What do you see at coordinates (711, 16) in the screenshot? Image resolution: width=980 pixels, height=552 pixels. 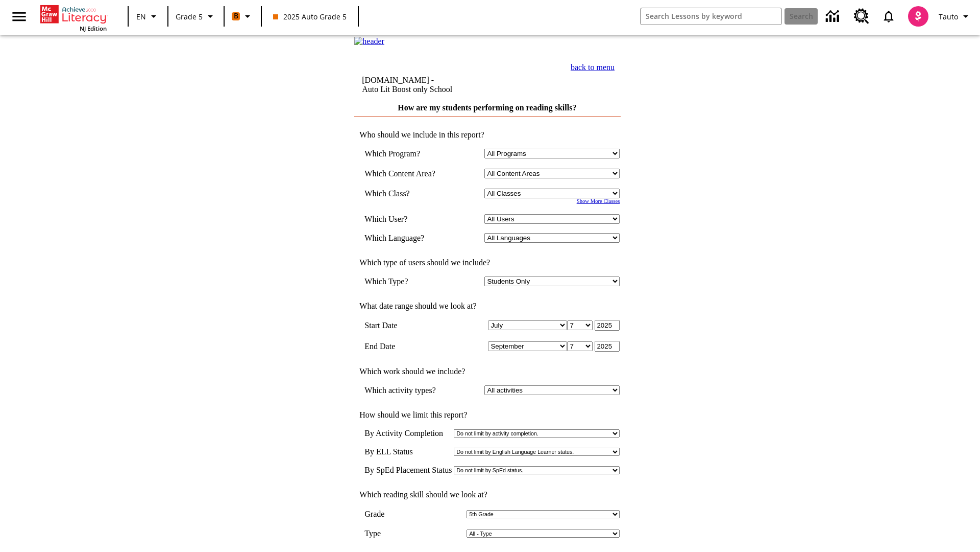 I see `input: search field` at bounding box center [711, 16].